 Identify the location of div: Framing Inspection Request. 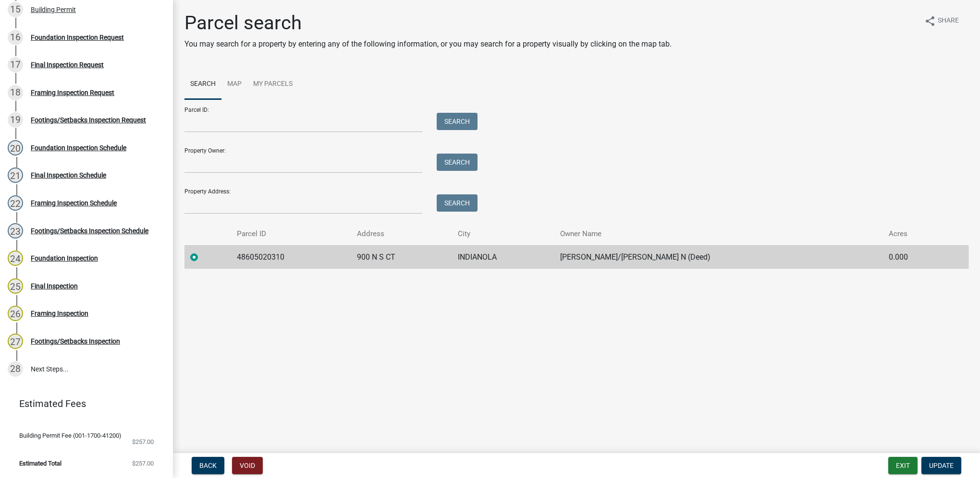
(73, 93).